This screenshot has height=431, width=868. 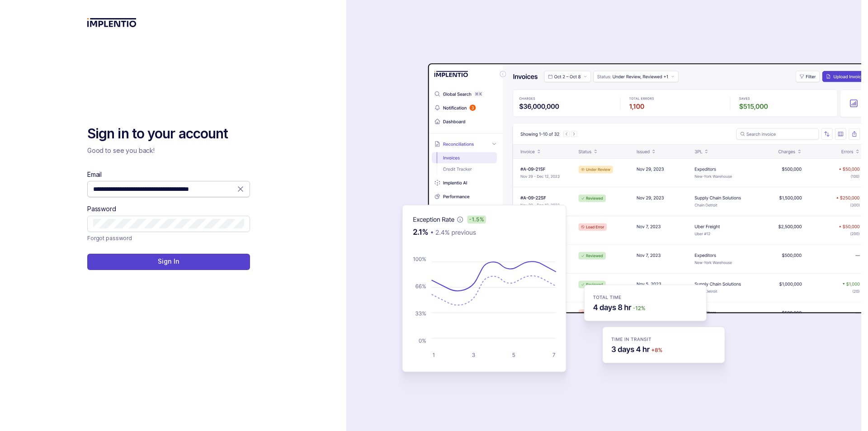 I want to click on p: Good to see you back!, so click(x=169, y=151).